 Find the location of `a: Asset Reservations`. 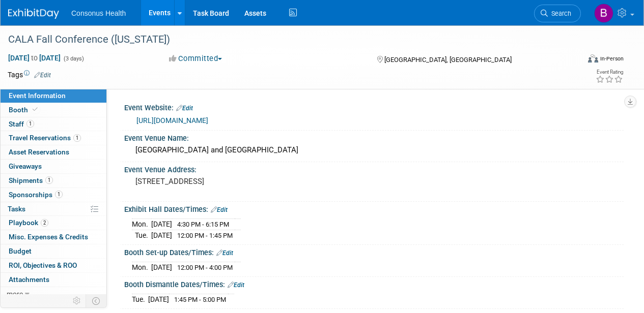

a: Asset Reservations is located at coordinates (54, 152).